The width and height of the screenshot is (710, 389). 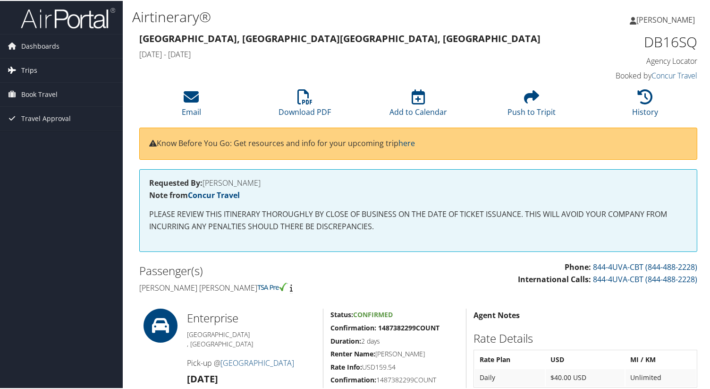 I want to click on th: USD, so click(x=585, y=358).